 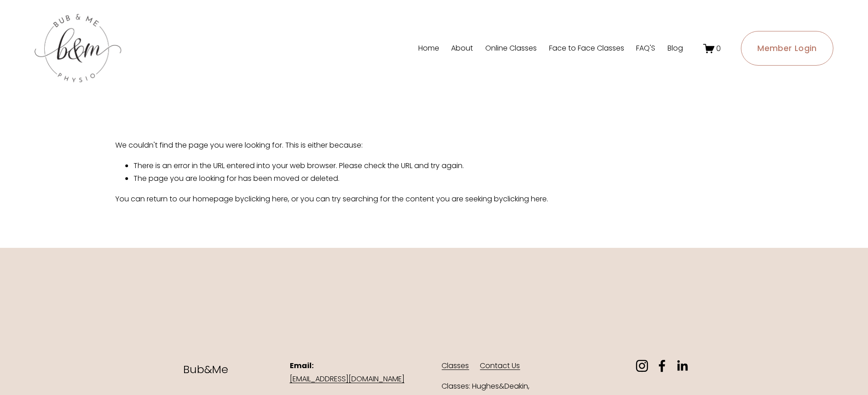 What do you see at coordinates (455, 366) in the screenshot?
I see `a: Classes` at bounding box center [455, 366].